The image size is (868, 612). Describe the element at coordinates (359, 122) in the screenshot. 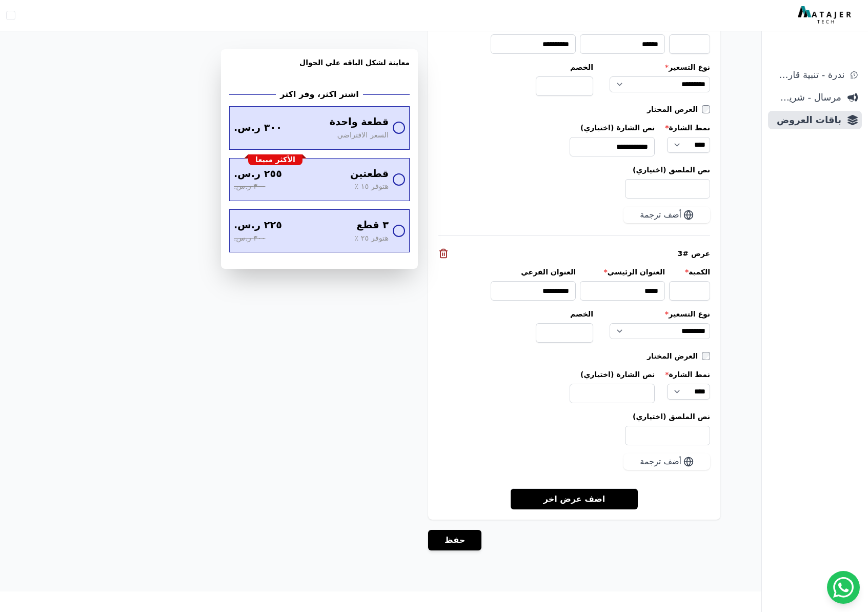

I see `span: قطعة واحدة` at that location.